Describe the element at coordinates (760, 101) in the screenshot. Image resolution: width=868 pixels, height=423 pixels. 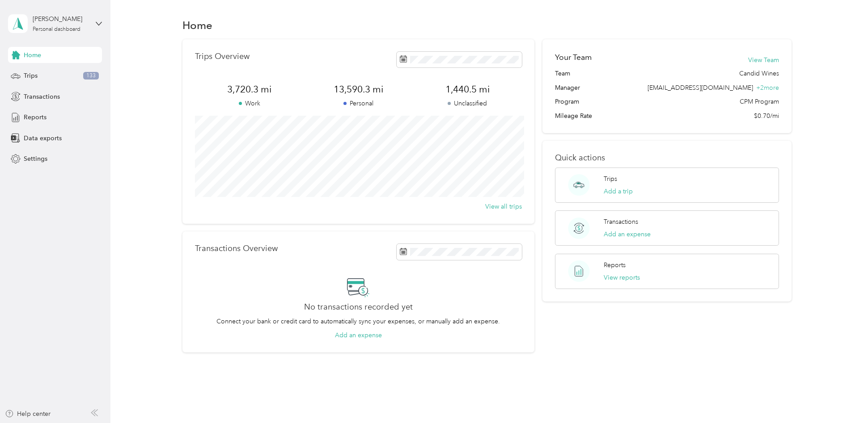
I see `span: CPM Program` at that location.